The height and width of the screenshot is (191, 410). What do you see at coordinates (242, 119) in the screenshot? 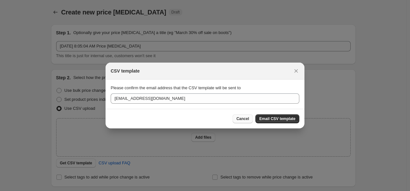
I see `button: Cancel` at bounding box center [242, 119].